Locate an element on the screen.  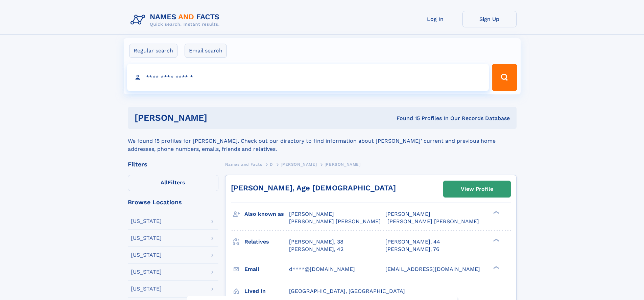
div: Browse Locations is located at coordinates (173, 202).